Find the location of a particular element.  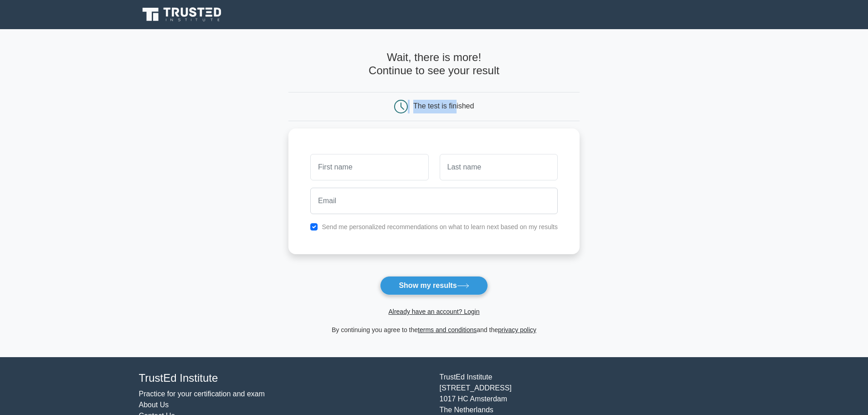

label: Send me personalized recommendations on what to learn next based on my results is located at coordinates (440, 227).